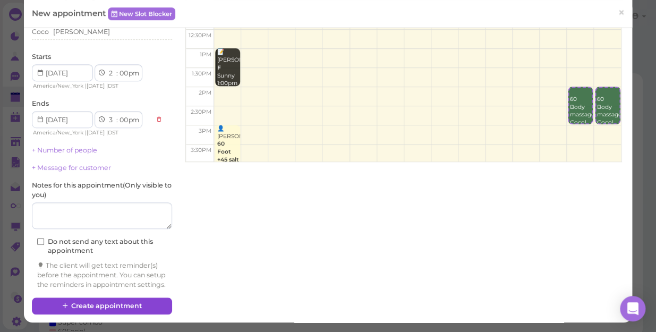  Describe the element at coordinates (201, 112) in the screenshot. I see `span: 2:30pm` at that location.